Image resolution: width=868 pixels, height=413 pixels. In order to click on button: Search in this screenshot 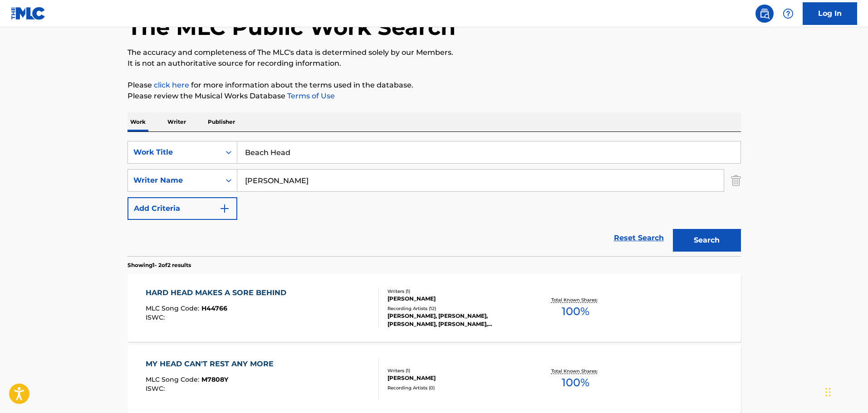, I will do `click(707, 241)`.